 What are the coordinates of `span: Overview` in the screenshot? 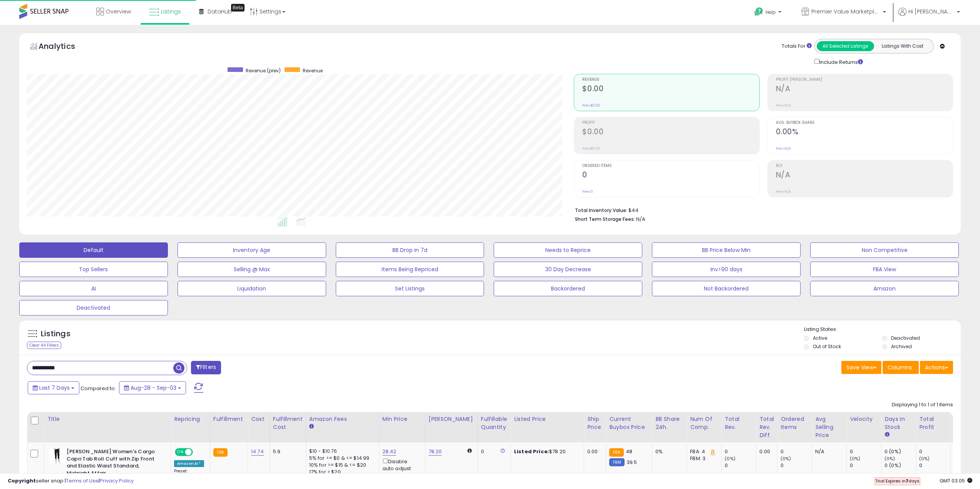 It's located at (118, 11).